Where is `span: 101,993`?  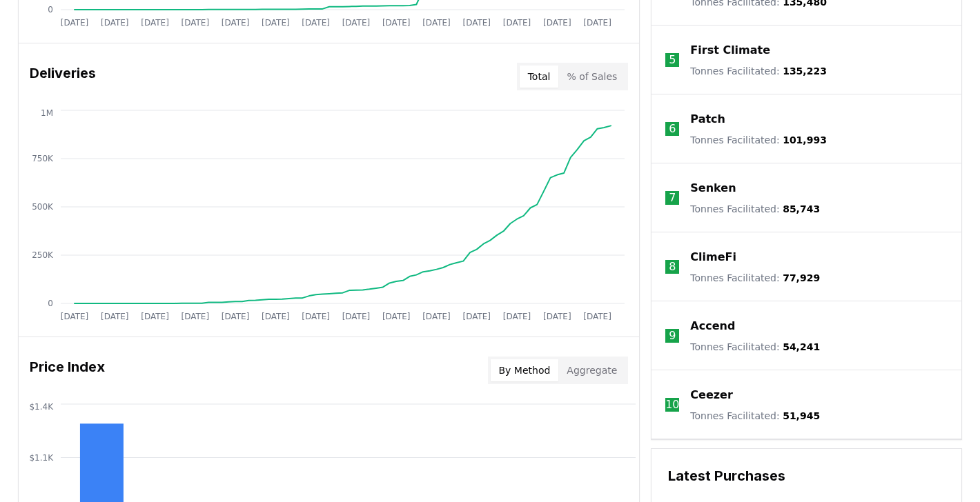
span: 101,993 is located at coordinates (804, 140).